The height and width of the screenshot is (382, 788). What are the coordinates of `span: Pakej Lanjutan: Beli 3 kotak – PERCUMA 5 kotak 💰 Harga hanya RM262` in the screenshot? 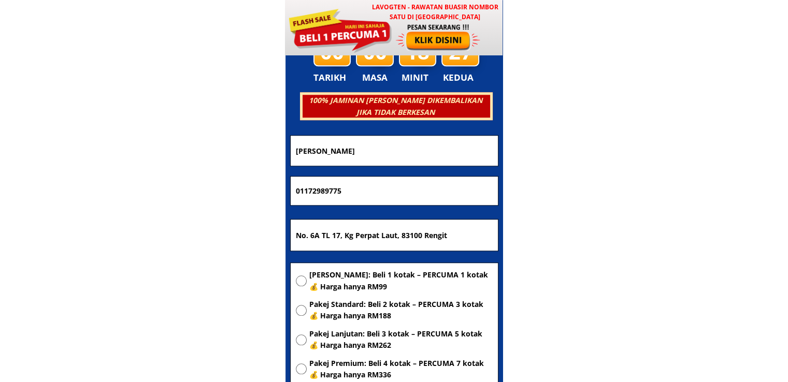 It's located at (401, 340).